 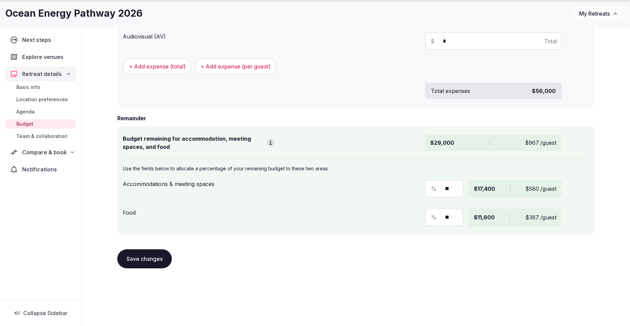 What do you see at coordinates (41, 124) in the screenshot?
I see `a: Budget` at bounding box center [41, 124].